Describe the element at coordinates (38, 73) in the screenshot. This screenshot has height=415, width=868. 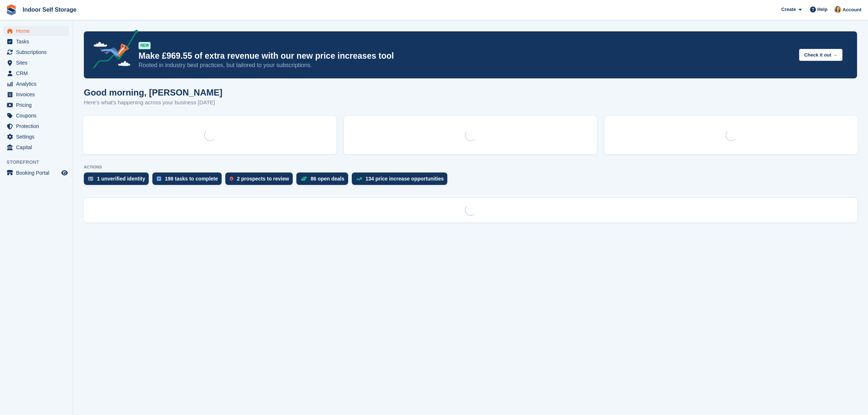
I see `span: CRM` at that location.